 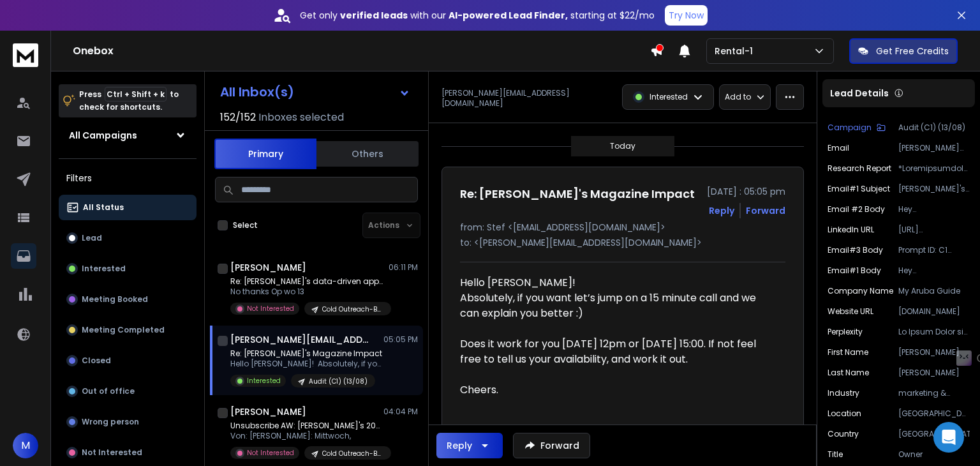 I want to click on p: My Aruba Guide, so click(x=934, y=291).